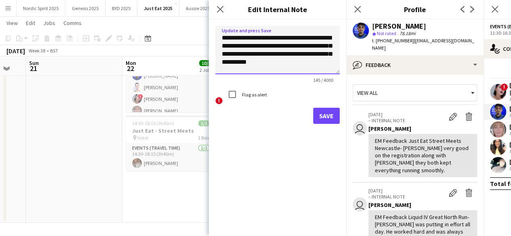 The height and width of the screenshot is (236, 511). I want to click on span: Edit, so click(30, 23).